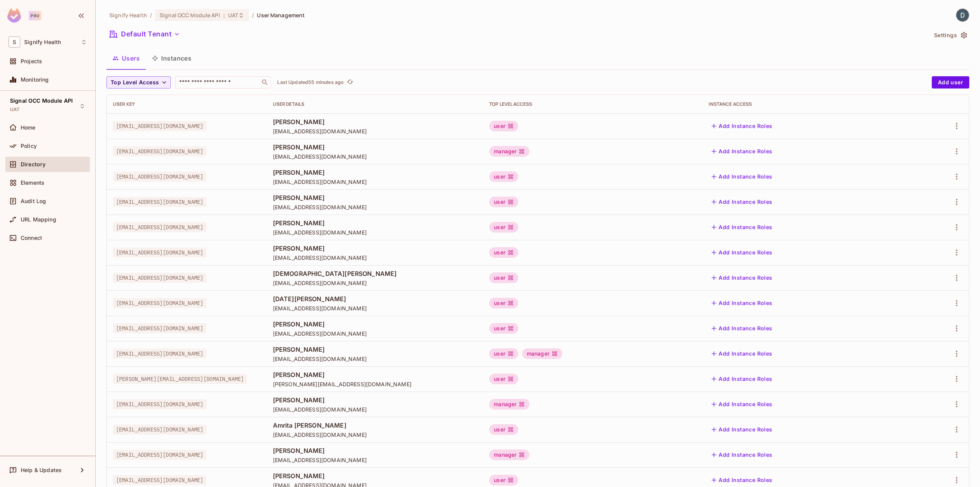 This screenshot has height=487, width=980. What do you see at coordinates (43, 42) in the screenshot?
I see `span: Workspace: Signify Health` at bounding box center [43, 42].